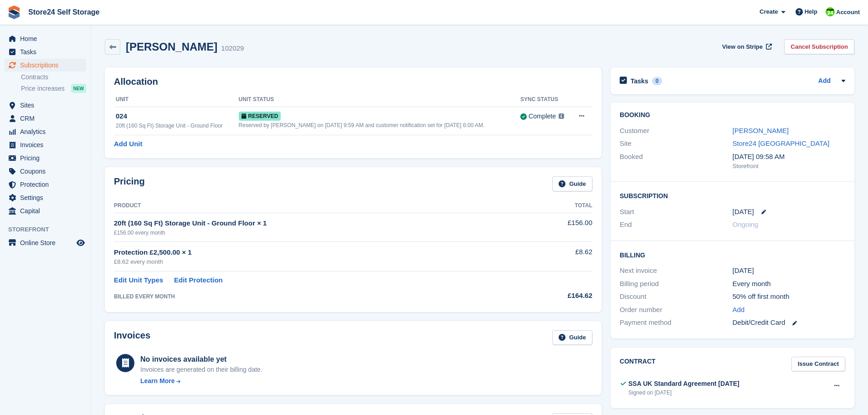  I want to click on div: Start, so click(676, 212).